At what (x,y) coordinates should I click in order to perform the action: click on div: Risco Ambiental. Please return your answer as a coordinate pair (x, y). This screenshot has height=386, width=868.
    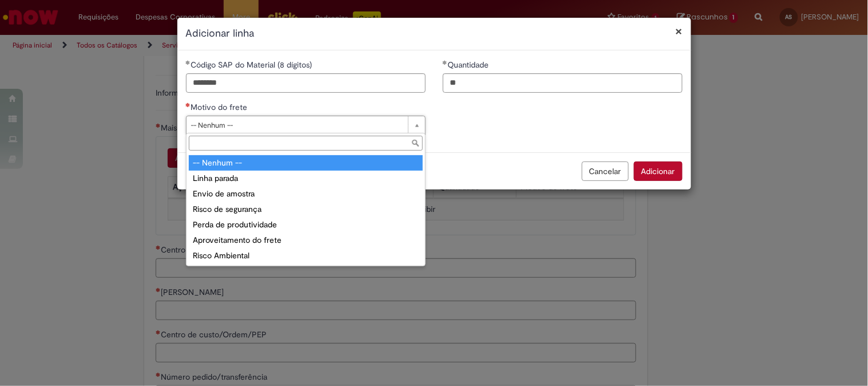
    Looking at the image, I should click on (305, 255).